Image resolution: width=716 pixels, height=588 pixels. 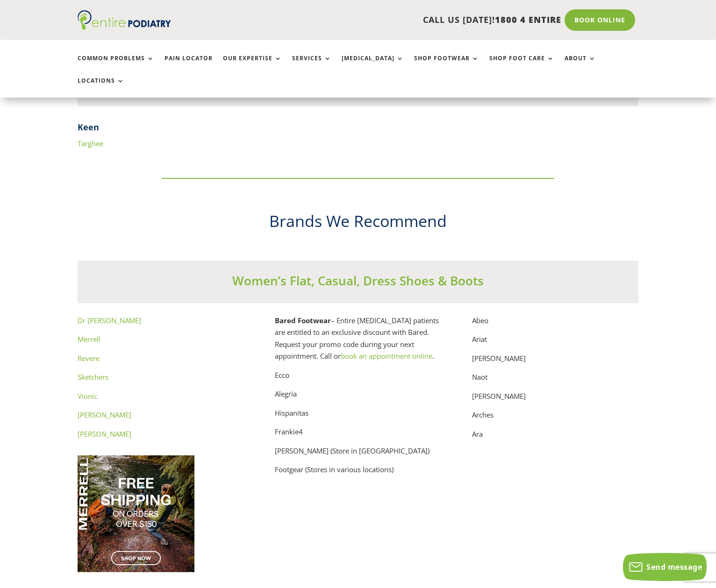 What do you see at coordinates (101, 87) in the screenshot?
I see `a: Locations` at bounding box center [101, 87].